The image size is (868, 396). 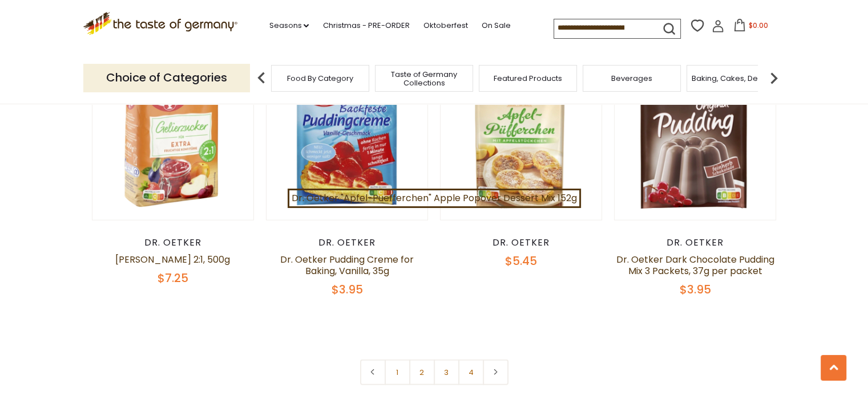 I want to click on a: Dr. Oetker Pudding Creme for Baking, Vanilla, 35g, so click(x=347, y=265).